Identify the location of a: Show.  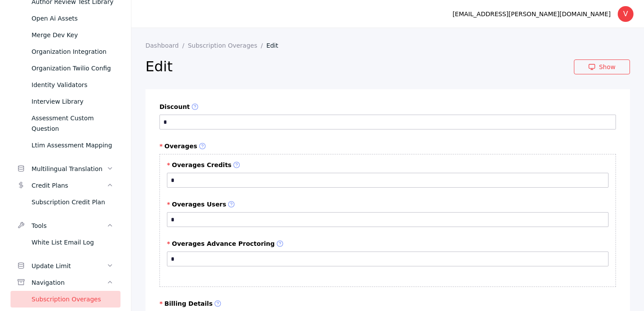
(602, 67).